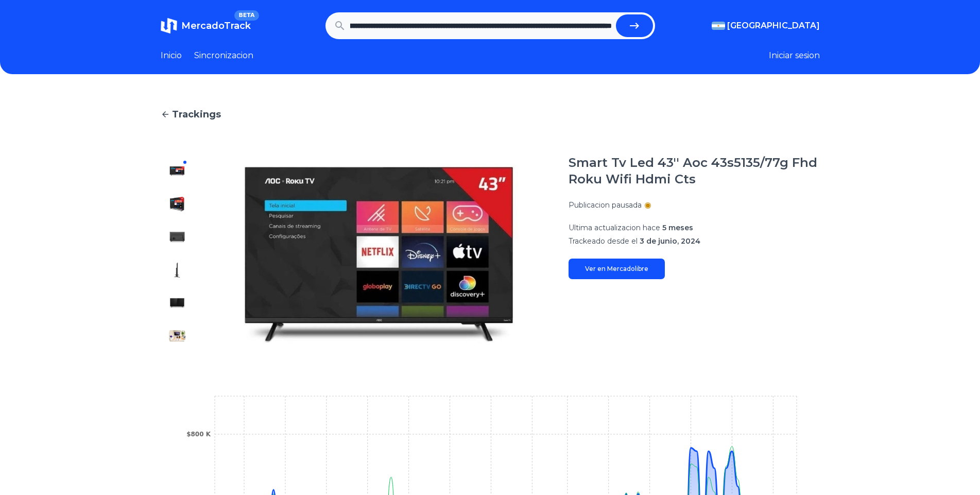 Image resolution: width=980 pixels, height=495 pixels. What do you see at coordinates (616, 269) in the screenshot?
I see `a: Ver en Mercadolibre` at bounding box center [616, 269].